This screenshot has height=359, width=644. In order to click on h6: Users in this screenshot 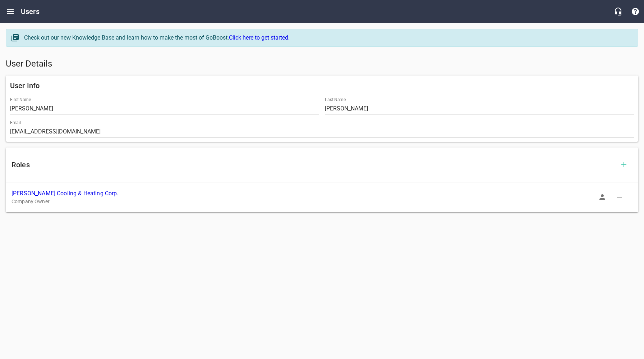, I will do `click(30, 12)`.